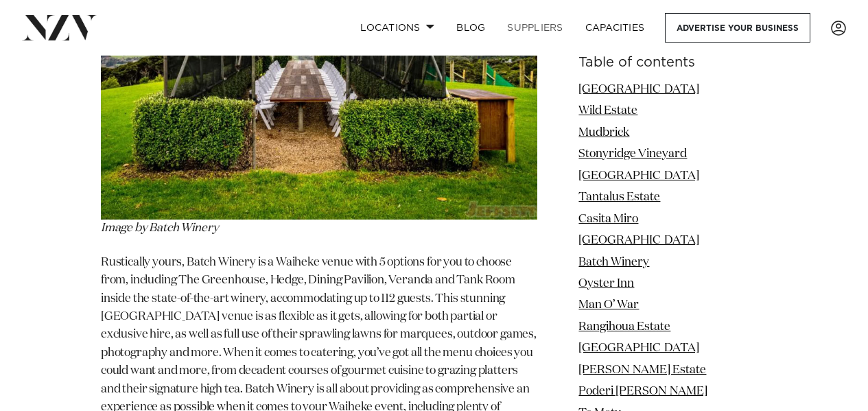 Image resolution: width=868 pixels, height=411 pixels. Describe the element at coordinates (737, 28) in the screenshot. I see `a: Advertise your business` at that location.